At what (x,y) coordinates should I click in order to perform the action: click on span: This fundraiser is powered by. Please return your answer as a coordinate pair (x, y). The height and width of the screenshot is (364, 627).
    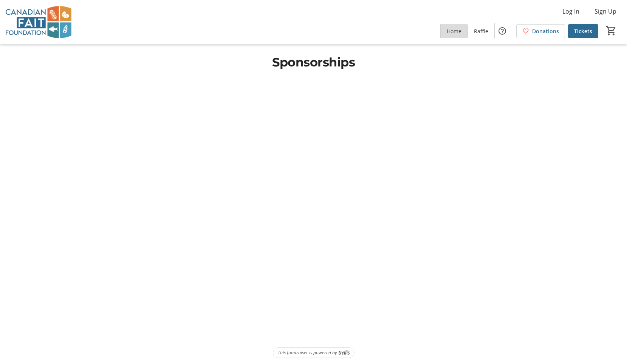
    Looking at the image, I should click on (307, 353).